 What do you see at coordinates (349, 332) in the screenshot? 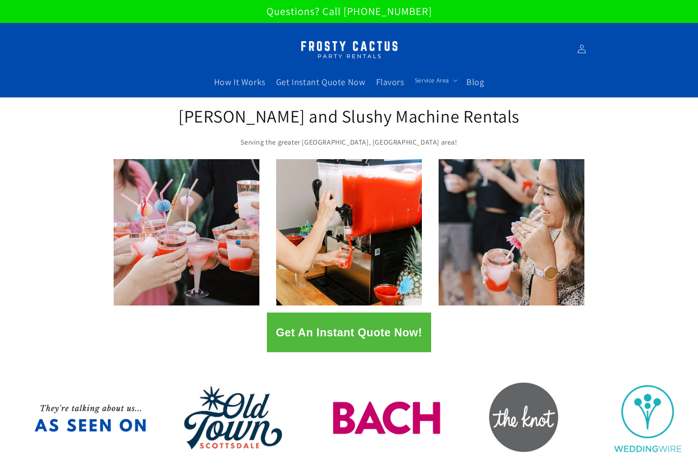
I see `button: Get An Instant Quote Now!` at bounding box center [349, 332].